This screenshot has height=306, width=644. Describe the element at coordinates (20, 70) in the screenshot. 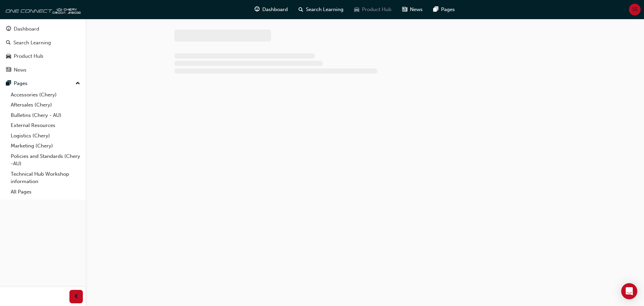

I see `div: News` at that location.